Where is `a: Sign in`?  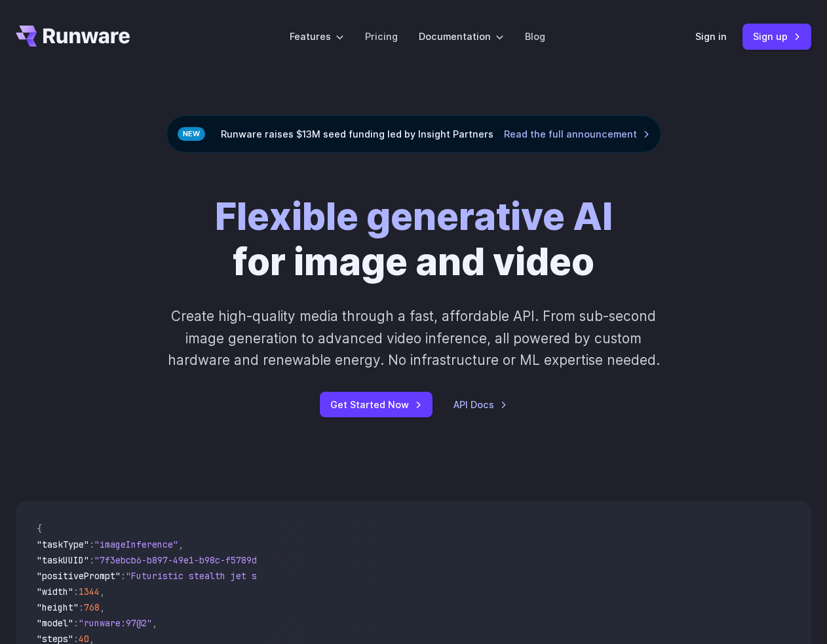
a: Sign in is located at coordinates (711, 36).